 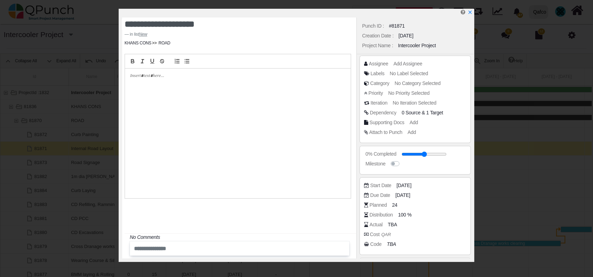 What do you see at coordinates (382, 215) in the screenshot?
I see `div: Distribution` at bounding box center [382, 215].